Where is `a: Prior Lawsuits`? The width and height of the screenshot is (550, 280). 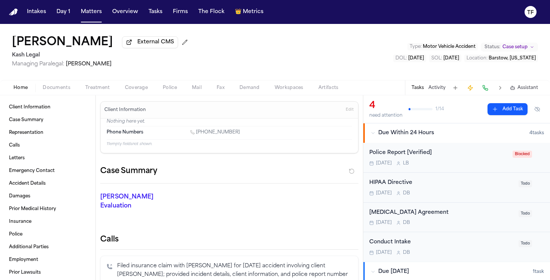
a: Prior Lawsuits is located at coordinates (48, 273).